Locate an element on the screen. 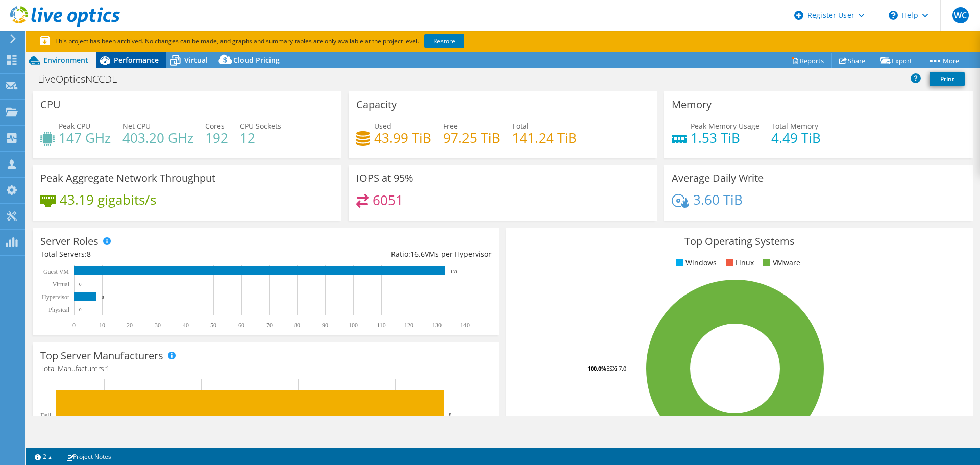 Image resolution: width=980 pixels, height=465 pixels. span: Used is located at coordinates (383, 126).